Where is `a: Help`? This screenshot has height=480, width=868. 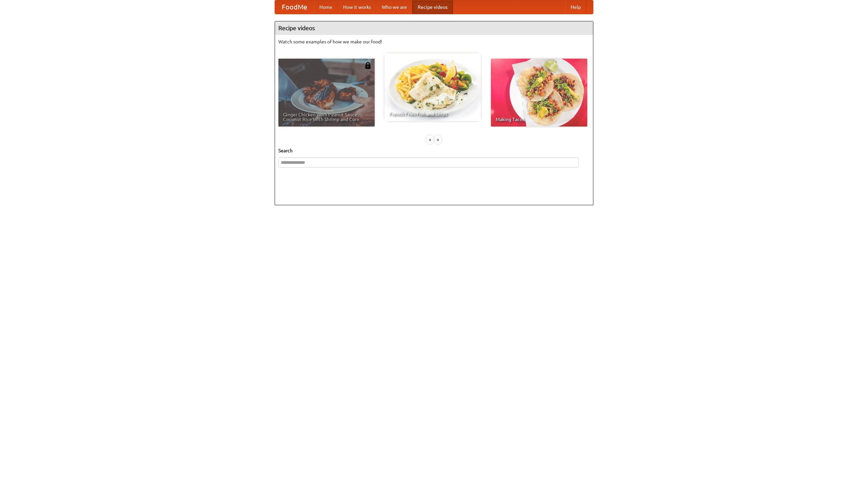
a: Help is located at coordinates (576, 8).